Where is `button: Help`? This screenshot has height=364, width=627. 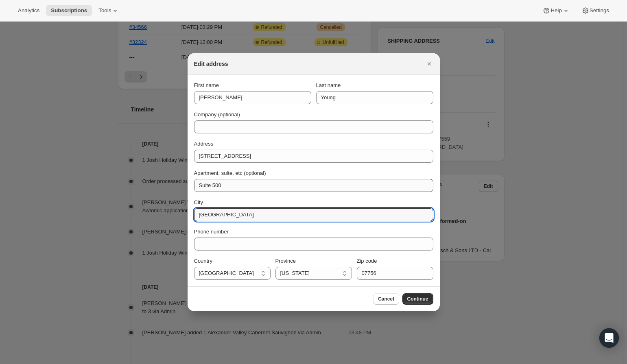
button: Help is located at coordinates (556, 10).